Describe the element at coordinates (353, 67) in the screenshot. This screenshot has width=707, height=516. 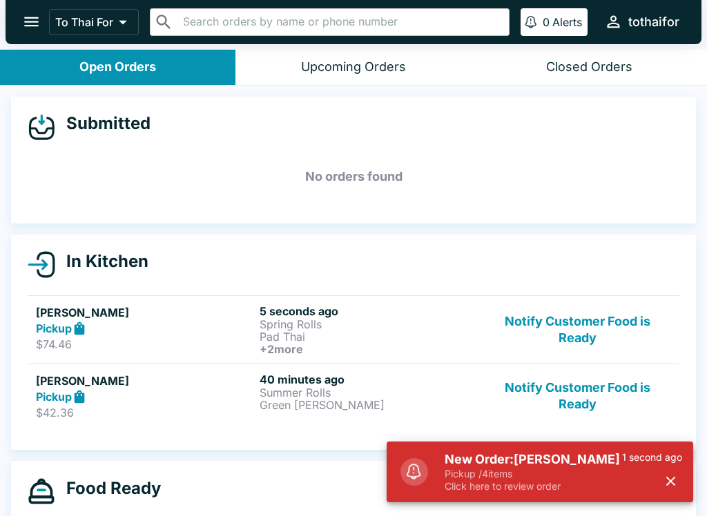
I see `div: Upcoming Orders` at that location.